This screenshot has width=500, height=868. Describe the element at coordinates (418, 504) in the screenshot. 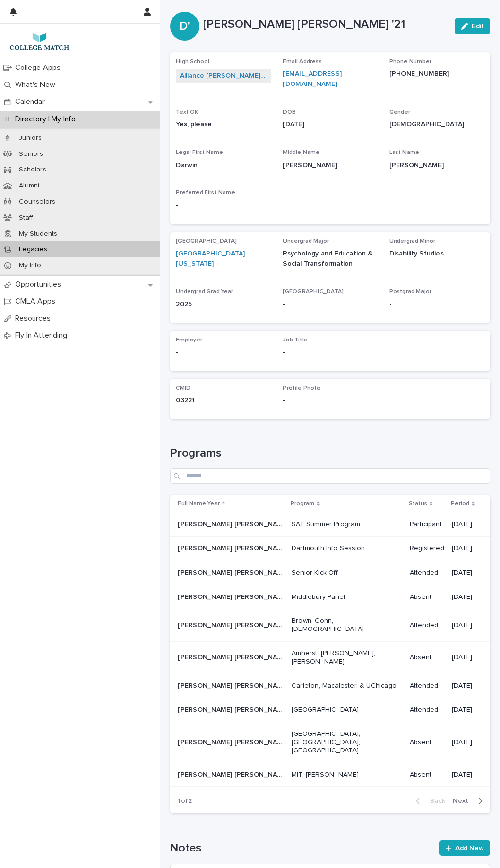

I see `p: Status` at that location.